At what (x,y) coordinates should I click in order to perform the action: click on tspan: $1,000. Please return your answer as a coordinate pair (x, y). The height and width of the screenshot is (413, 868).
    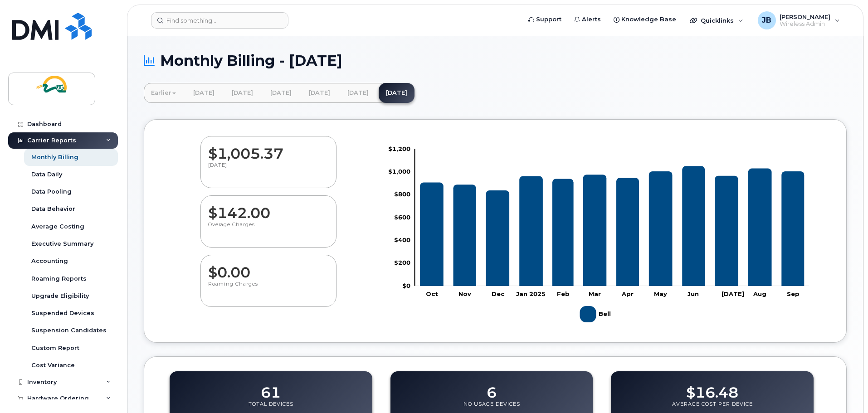
    Looking at the image, I should click on (399, 171).